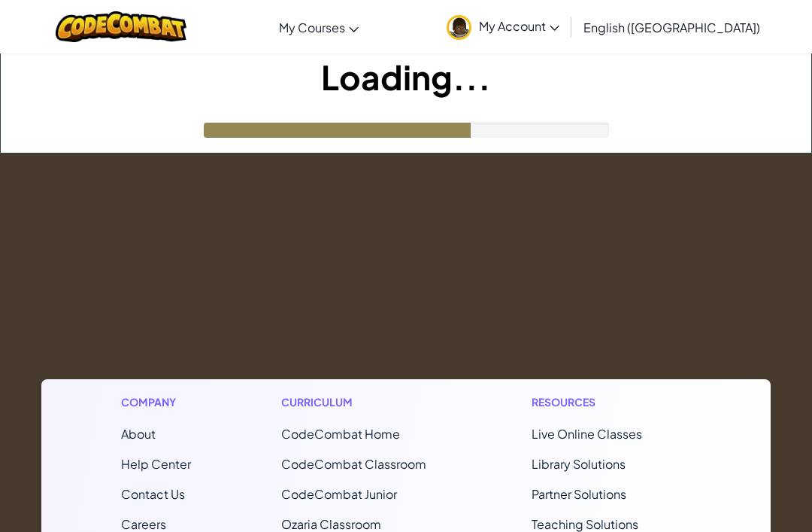 This screenshot has height=532, width=812. I want to click on span: Contact Us, so click(153, 493).